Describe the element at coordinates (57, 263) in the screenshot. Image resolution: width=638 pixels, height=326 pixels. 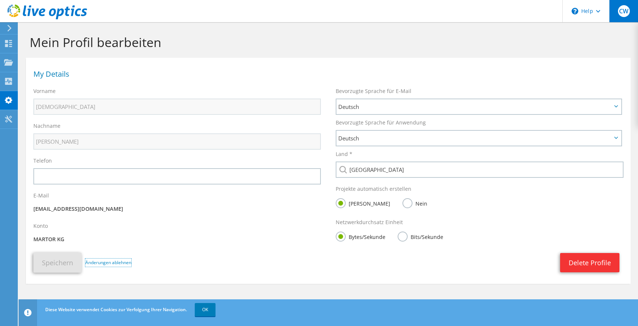
I see `button: Speichern` at that location.